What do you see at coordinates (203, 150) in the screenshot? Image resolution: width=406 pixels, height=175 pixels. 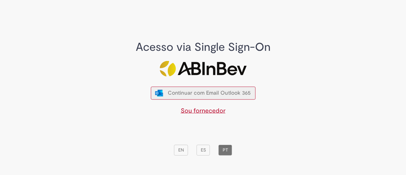 I see `button: ES` at bounding box center [203, 150].